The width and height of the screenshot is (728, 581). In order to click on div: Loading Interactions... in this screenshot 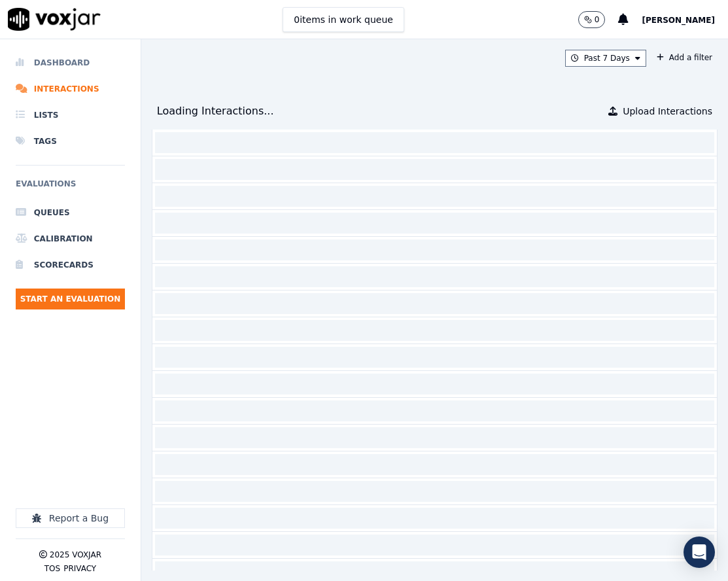, I will do `click(215, 111)`.